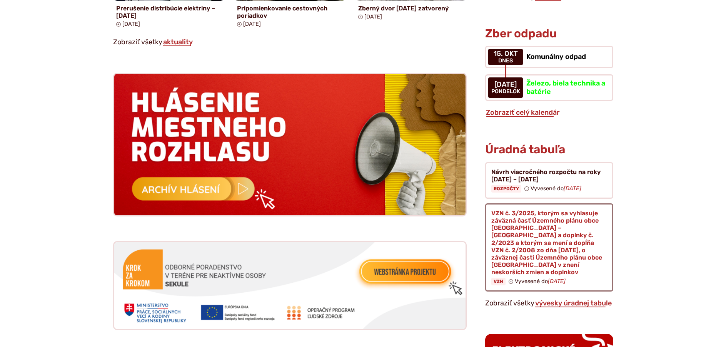 This screenshot has width=726, height=347. What do you see at coordinates (549, 33) in the screenshot?
I see `h3: Zber odpadu` at bounding box center [549, 33].